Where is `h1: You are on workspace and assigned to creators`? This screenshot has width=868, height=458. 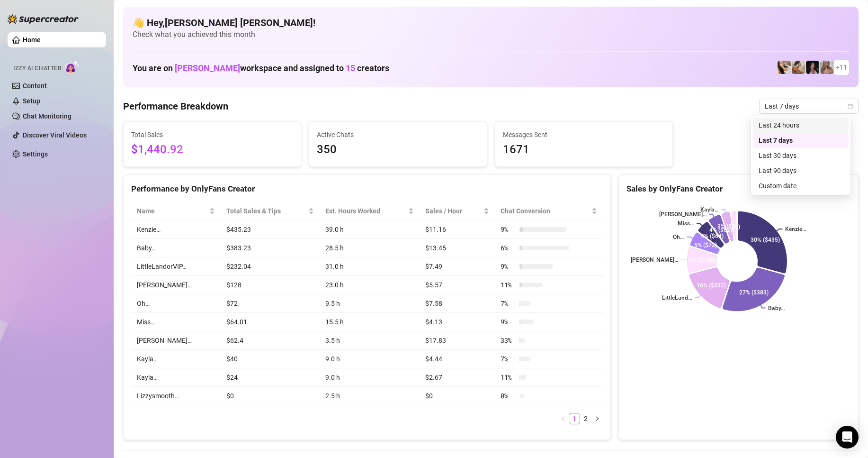 h1: You are on workspace and assigned to creators is located at coordinates (261, 68).